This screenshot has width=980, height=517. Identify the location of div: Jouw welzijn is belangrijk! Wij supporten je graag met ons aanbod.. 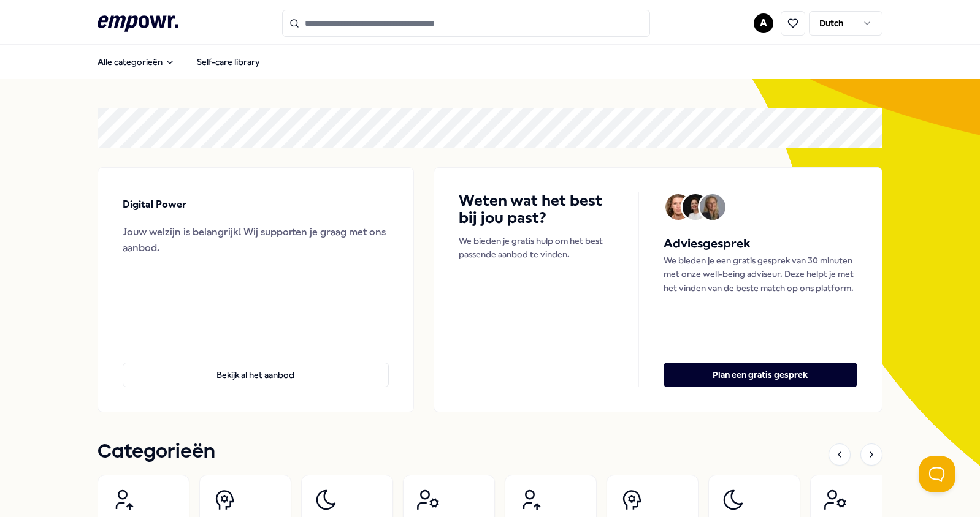
(256, 239).